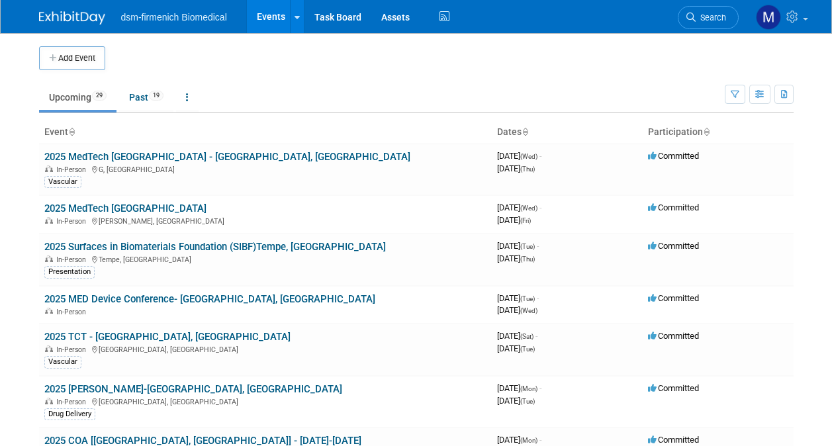 The width and height of the screenshot is (832, 446). I want to click on span: 29, so click(99, 95).